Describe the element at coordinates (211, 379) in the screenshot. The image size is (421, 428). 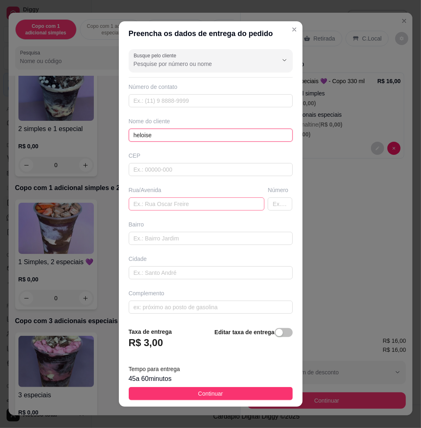
I see `div: 45 a 60 minutos` at that location.